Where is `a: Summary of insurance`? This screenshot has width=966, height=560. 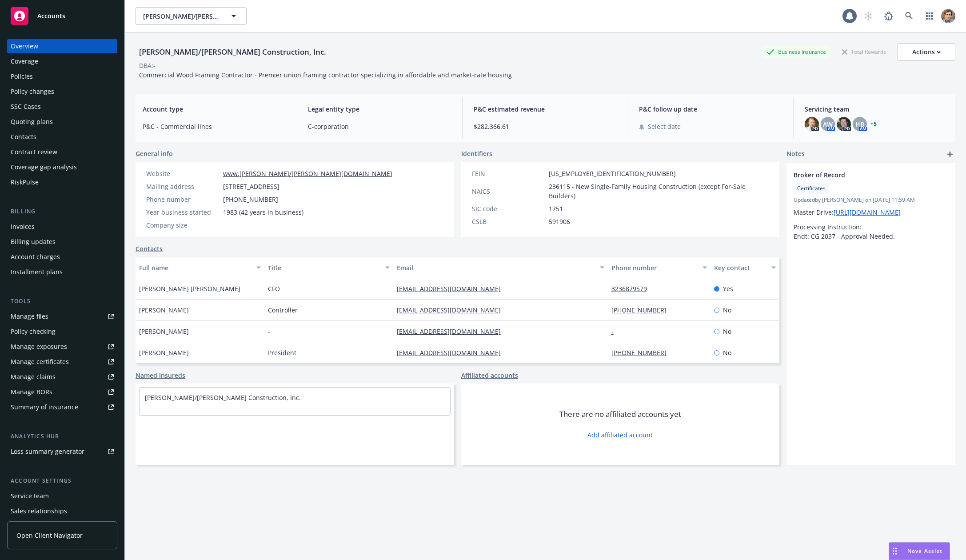 a: Summary of insurance is located at coordinates (63, 407).